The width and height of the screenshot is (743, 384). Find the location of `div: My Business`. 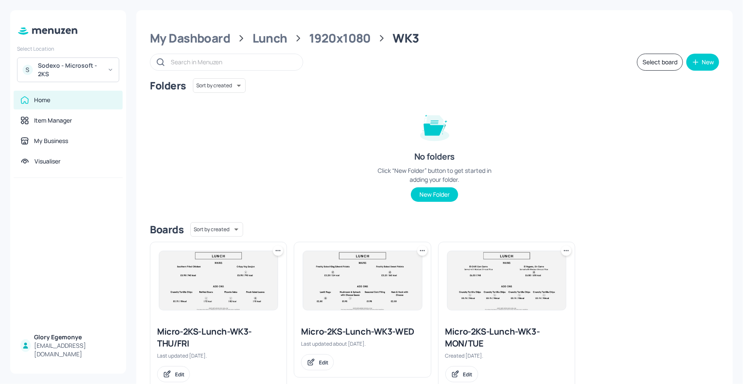

div: My Business is located at coordinates (51, 141).